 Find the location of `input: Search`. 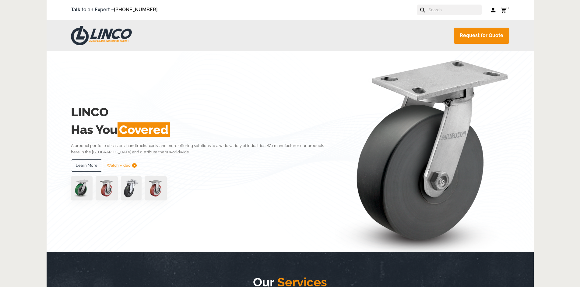

input: Search is located at coordinates (455, 10).